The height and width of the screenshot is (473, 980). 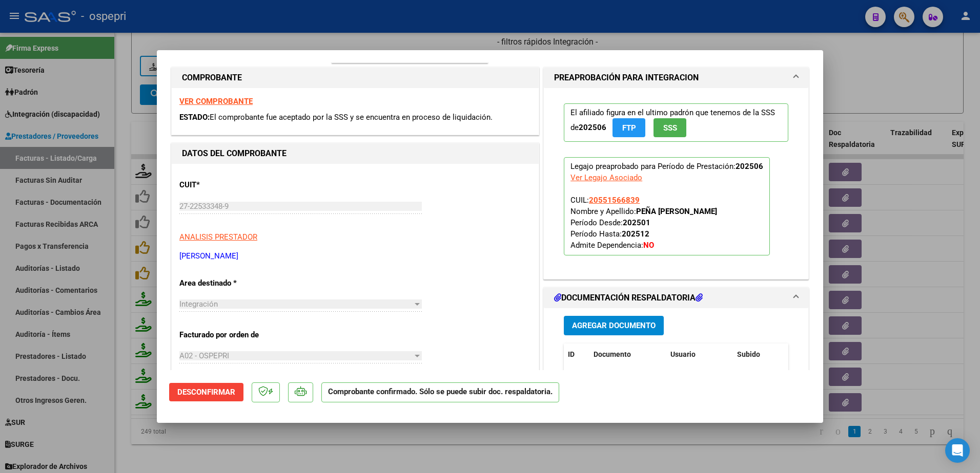 What do you see at coordinates (670, 128) in the screenshot?
I see `span: SSS` at bounding box center [670, 128].